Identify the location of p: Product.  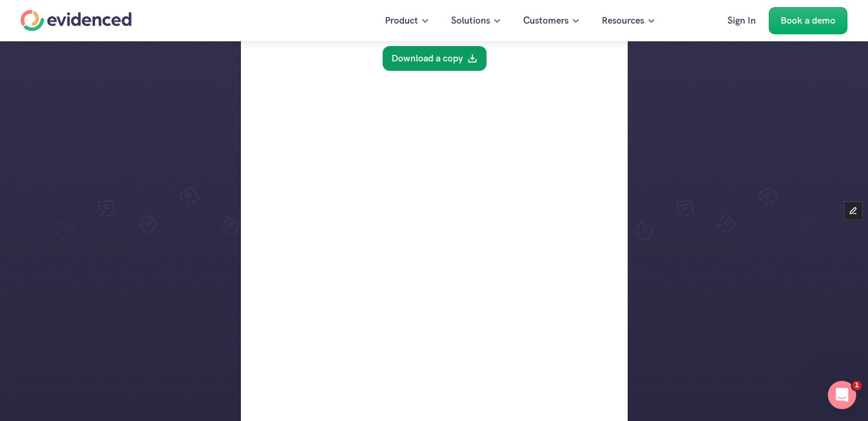
(402, 21).